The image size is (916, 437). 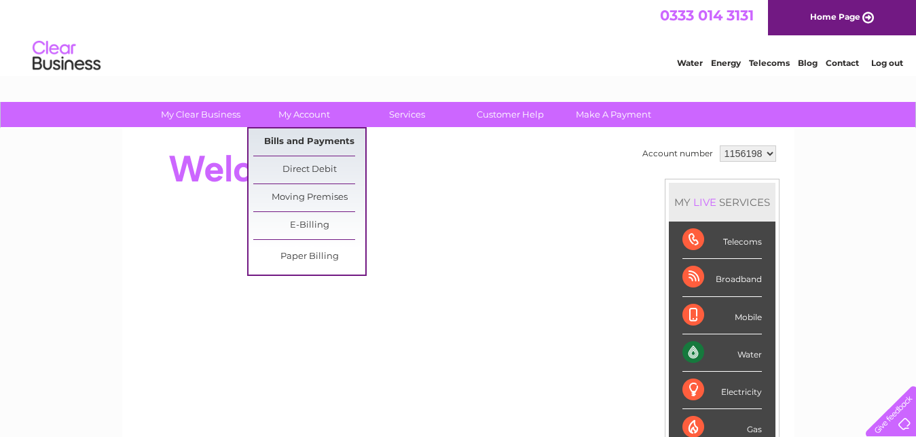 I want to click on a: Log out, so click(x=887, y=62).